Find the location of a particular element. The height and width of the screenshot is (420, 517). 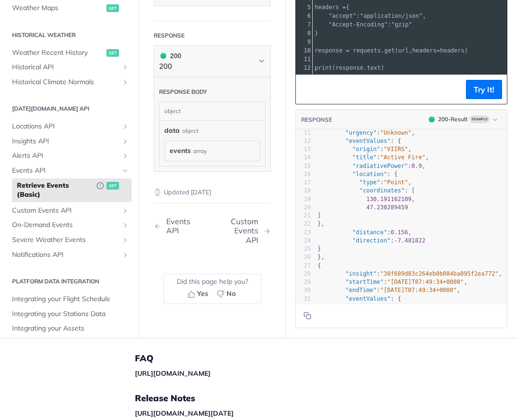

span: requests is located at coordinates (367, 51).